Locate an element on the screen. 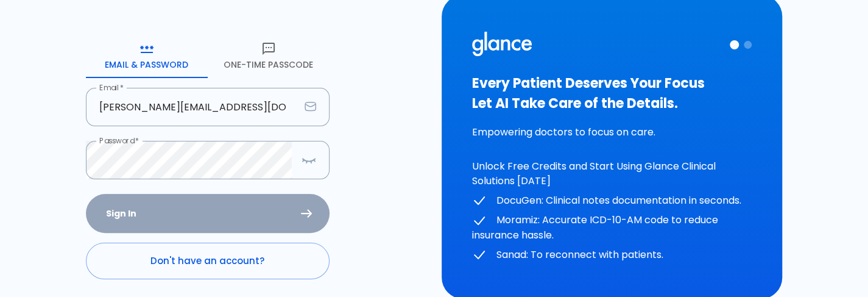  button: Email & Password is located at coordinates (147, 56).